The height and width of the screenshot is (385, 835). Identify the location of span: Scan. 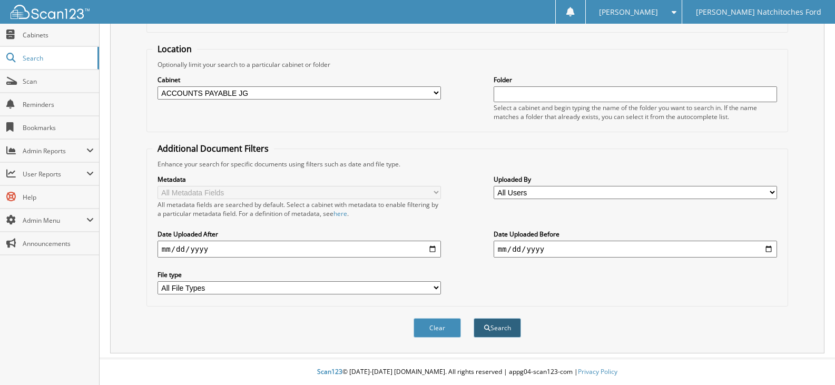
(58, 81).